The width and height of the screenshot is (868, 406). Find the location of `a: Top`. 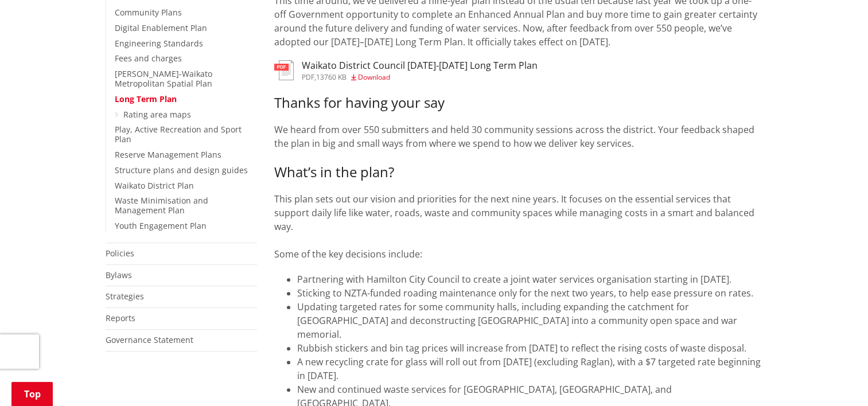

a: Top is located at coordinates (32, 394).